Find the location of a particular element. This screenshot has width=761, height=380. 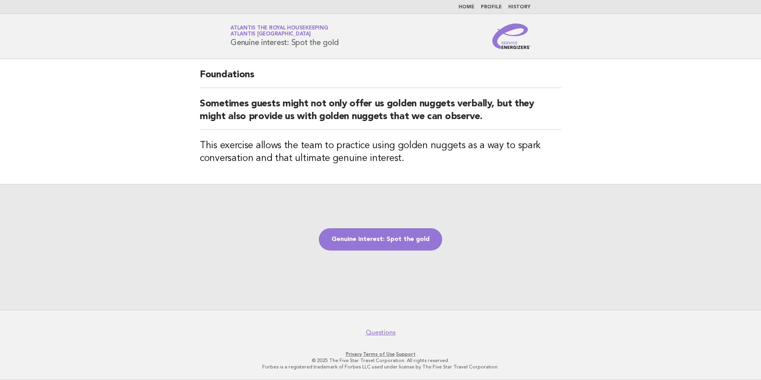

a: History is located at coordinates (519, 7).